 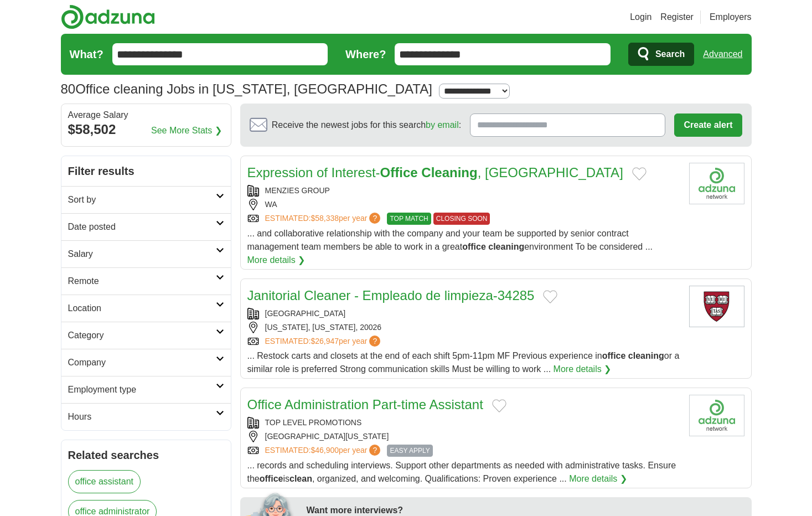 What do you see at coordinates (462, 472) in the screenshot?
I see `span: ... records and scheduling interviews. Support other departments as needed with administrative ta...` at bounding box center [462, 472].